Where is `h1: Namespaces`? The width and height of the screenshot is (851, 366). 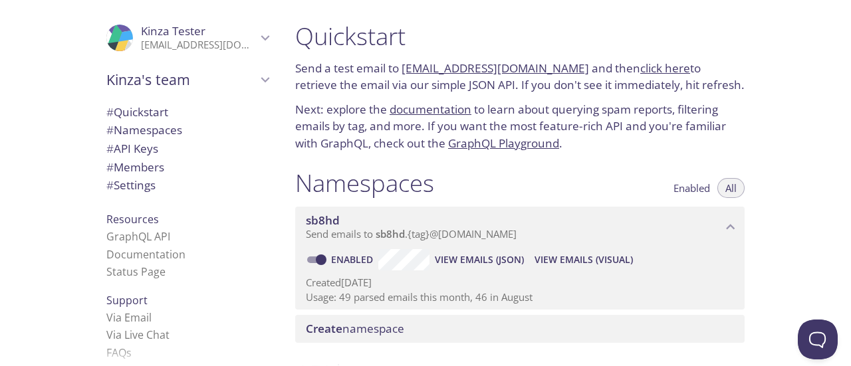
h1: Namespaces is located at coordinates (364, 183).